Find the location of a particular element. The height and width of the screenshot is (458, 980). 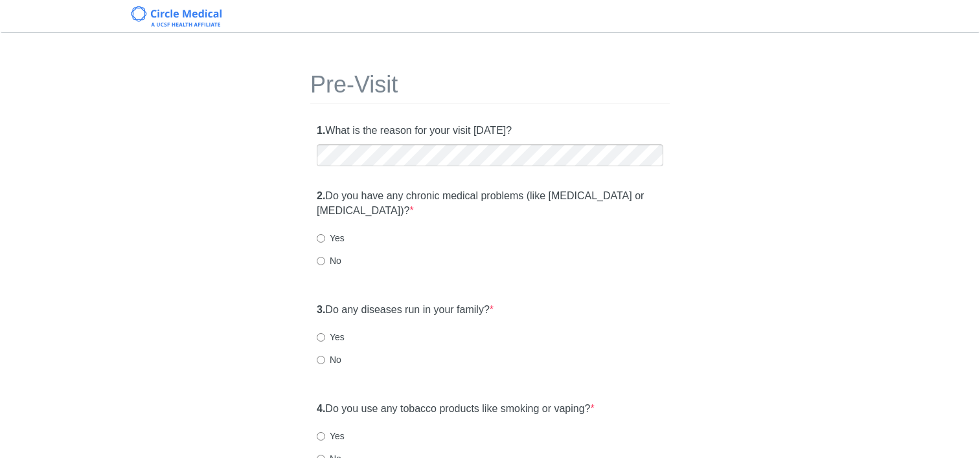

strong: 4. is located at coordinates (321, 408).